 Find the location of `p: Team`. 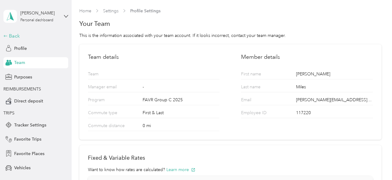

p: Team is located at coordinates (112, 75).